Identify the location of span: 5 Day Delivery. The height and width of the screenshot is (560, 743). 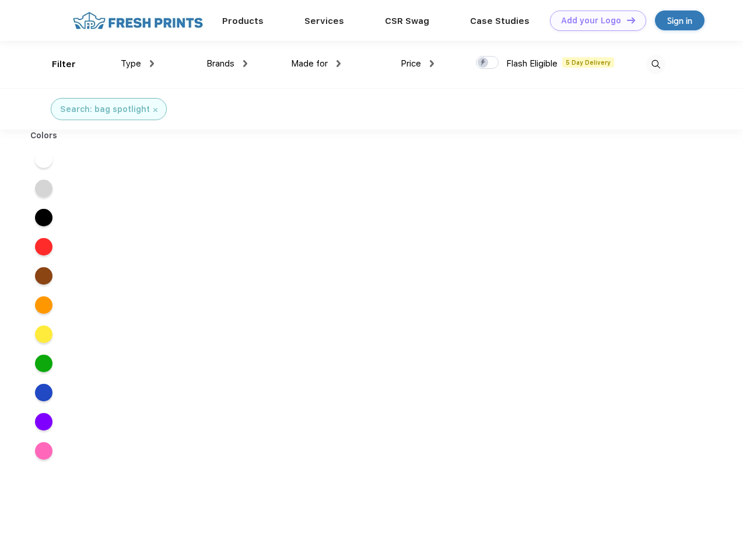
(588, 62).